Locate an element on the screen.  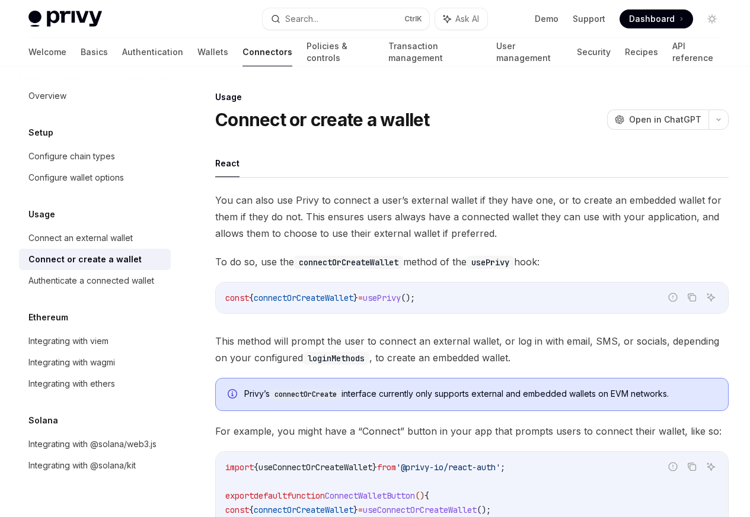
code: usePrivy is located at coordinates (490, 263).